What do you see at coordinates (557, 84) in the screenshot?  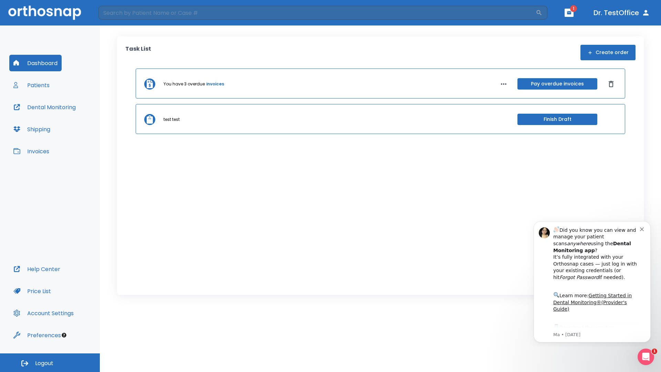 I see `button: Pay overdue invoices` at bounding box center [557, 84].